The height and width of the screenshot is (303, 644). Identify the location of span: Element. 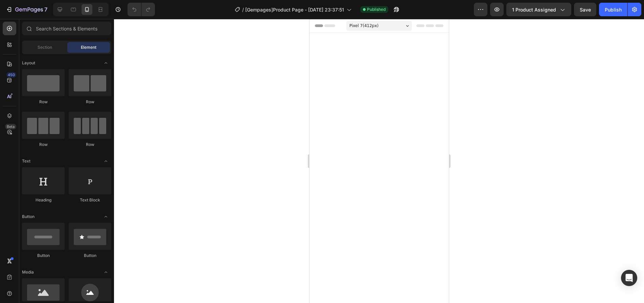
(89, 48).